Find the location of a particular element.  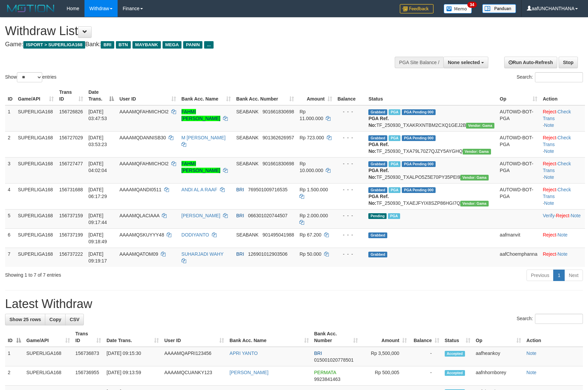

div: Showing 1 to 7 of 7 entries is located at coordinates (122, 274).